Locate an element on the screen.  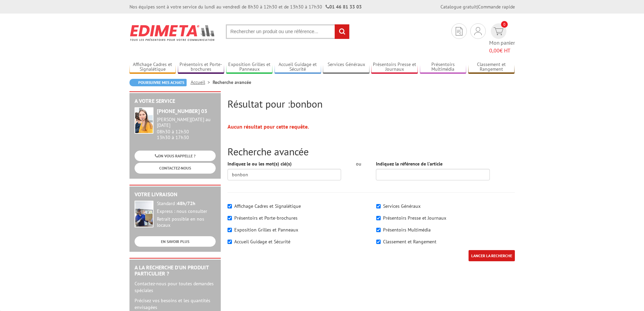
label: Exposition Grilles et Panneaux is located at coordinates (266, 230).